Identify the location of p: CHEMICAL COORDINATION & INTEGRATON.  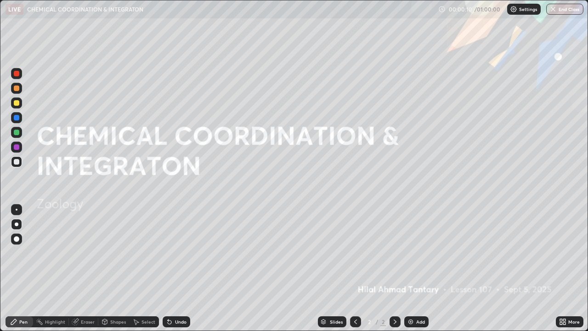
(85, 9).